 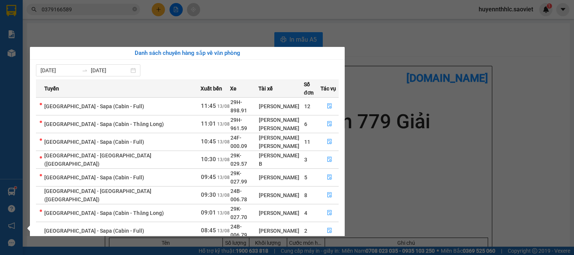 I want to click on span: 6, so click(x=306, y=124).